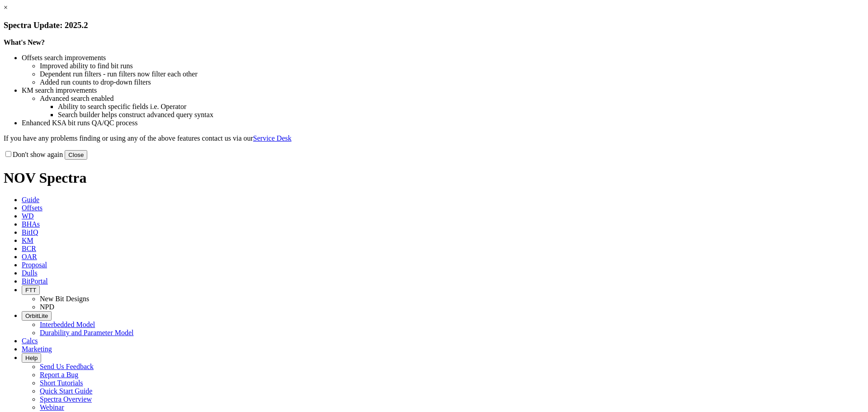 The width and height of the screenshot is (868, 412). Describe the element at coordinates (31, 358) in the screenshot. I see `span: Help` at that location.